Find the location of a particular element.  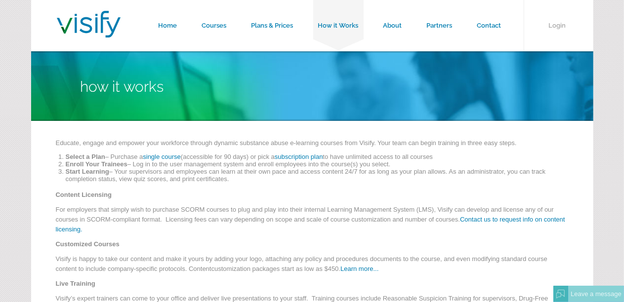

a: Visify Training is located at coordinates (88, 33).